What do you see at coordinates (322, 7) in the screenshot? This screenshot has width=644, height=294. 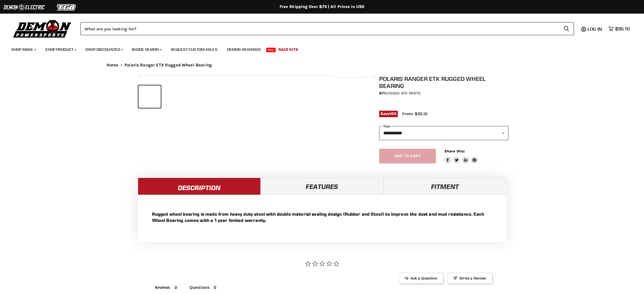 I see `div: Free Shipping Over $75 | All Prices In USD` at bounding box center [322, 7].